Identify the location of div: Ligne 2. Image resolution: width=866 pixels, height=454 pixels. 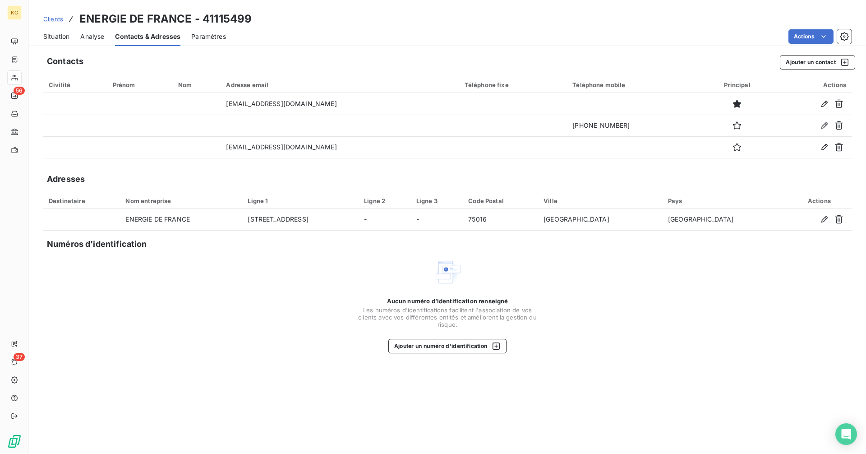
(385, 201).